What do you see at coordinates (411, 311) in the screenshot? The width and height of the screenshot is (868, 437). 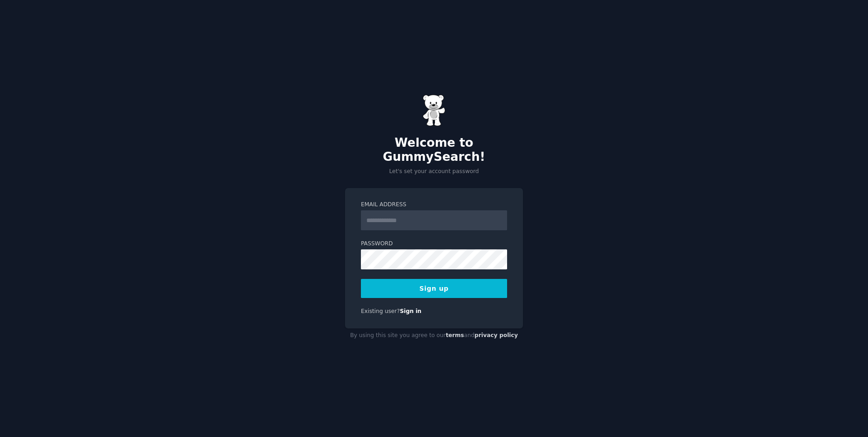 I see `a: Sign in` at bounding box center [411, 311].